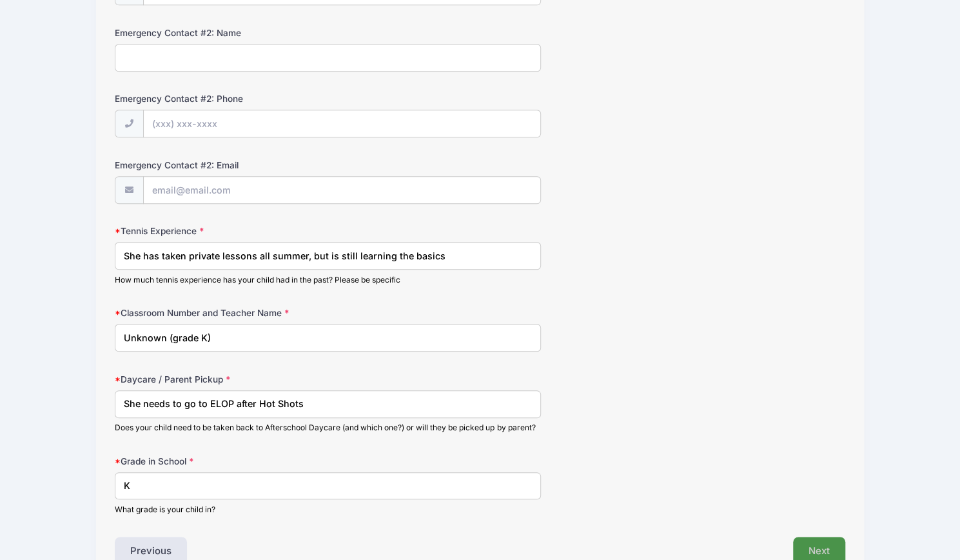  Describe the element at coordinates (328, 428) in the screenshot. I see `div: Does your child need to be taken back to Afterschool Daycare (and which one?) or will they be pic...` at that location.